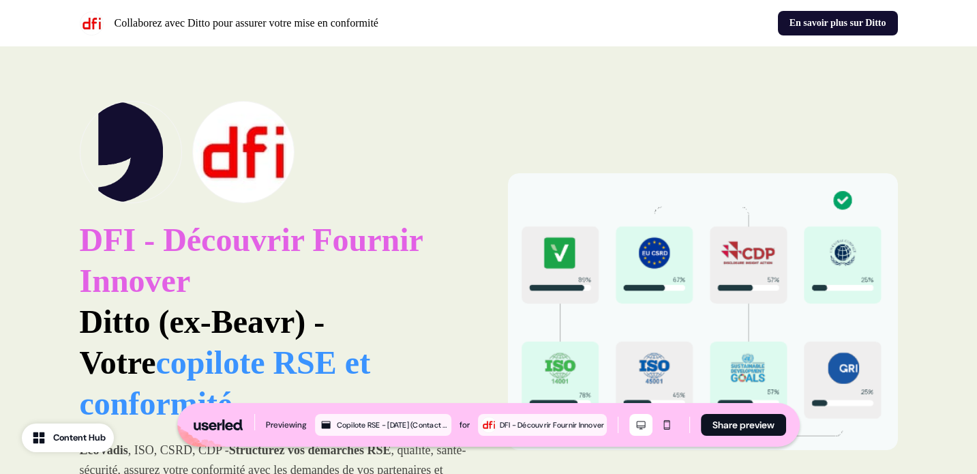 This screenshot has width=977, height=474. I want to click on div: for, so click(464, 425).